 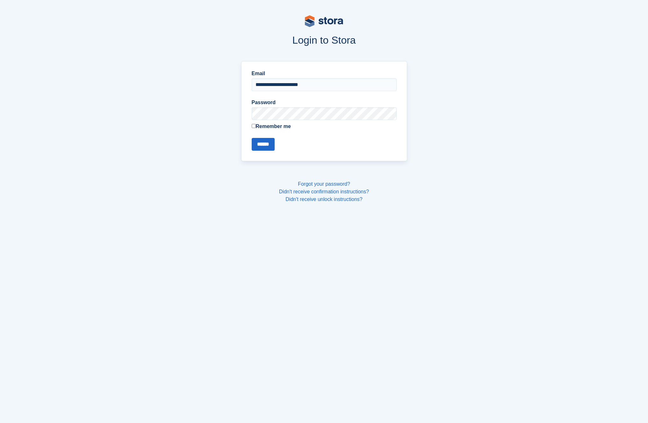 I want to click on label: Password, so click(x=324, y=103).